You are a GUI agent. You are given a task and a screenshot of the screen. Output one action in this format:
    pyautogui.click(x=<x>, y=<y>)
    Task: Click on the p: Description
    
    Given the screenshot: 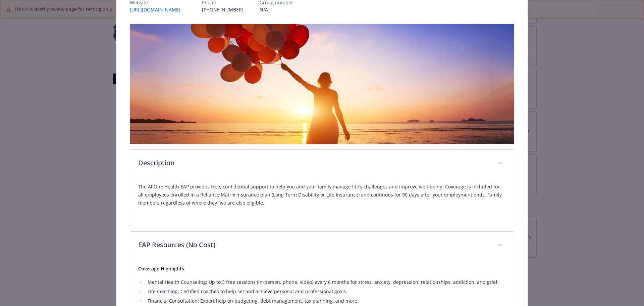 What is the action you would take?
    pyautogui.click(x=314, y=163)
    